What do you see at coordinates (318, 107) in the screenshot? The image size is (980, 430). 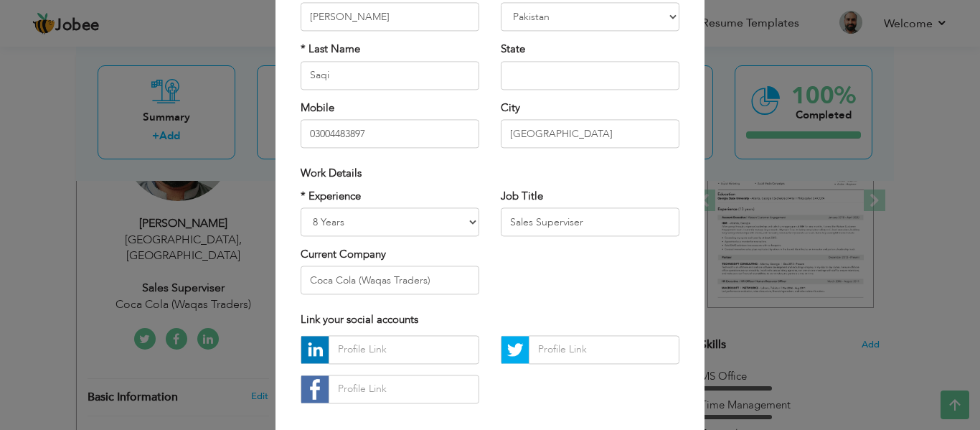 I see `label: Mobile` at bounding box center [318, 107].